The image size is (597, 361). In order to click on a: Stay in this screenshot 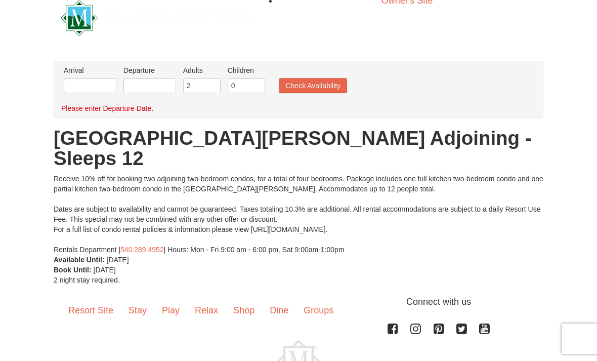, I will do `click(138, 311)`.